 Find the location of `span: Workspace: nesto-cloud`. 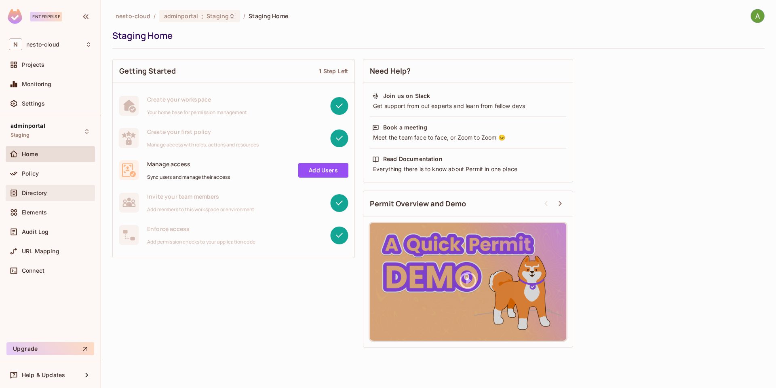

span: Workspace: nesto-cloud is located at coordinates (43, 44).